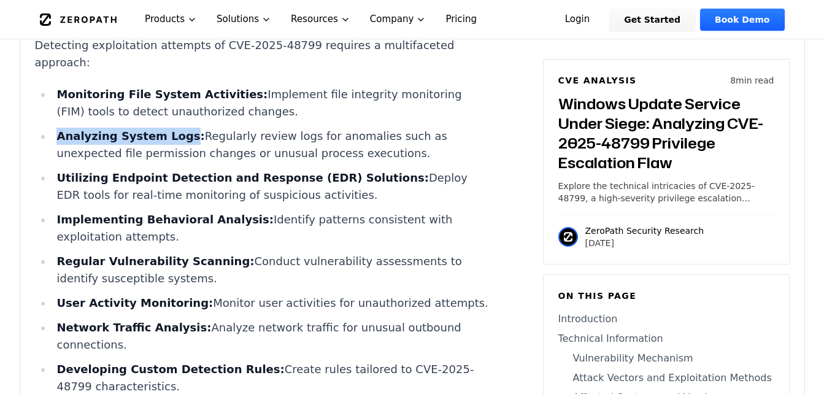 Image resolution: width=824 pixels, height=394 pixels. Describe the element at coordinates (666, 378) in the screenshot. I see `a: Attack Vectors and Exploitation Methods` at that location.